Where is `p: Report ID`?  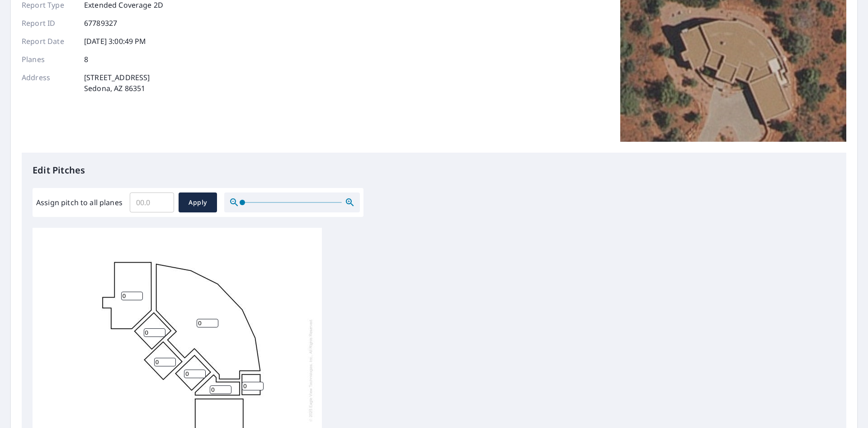 p: Report ID is located at coordinates (49, 24).